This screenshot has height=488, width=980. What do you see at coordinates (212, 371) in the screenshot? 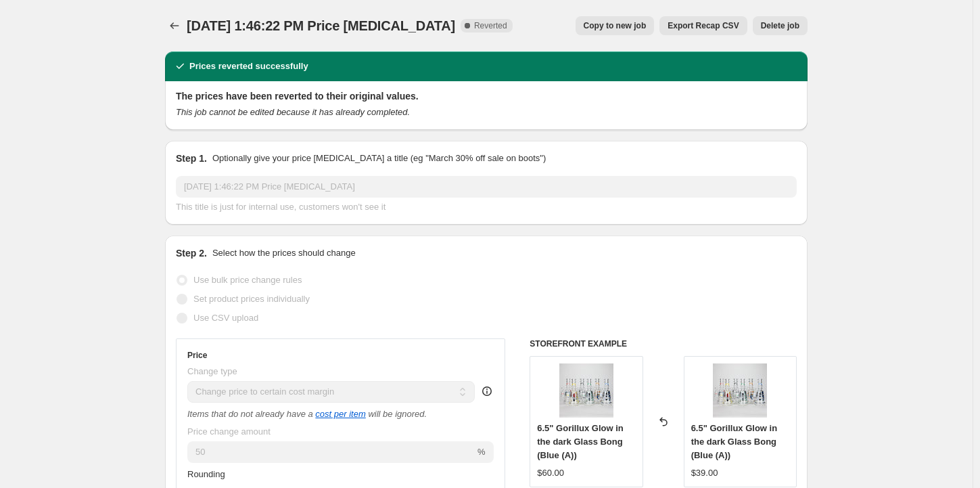
I see `span: Change type` at bounding box center [212, 371].